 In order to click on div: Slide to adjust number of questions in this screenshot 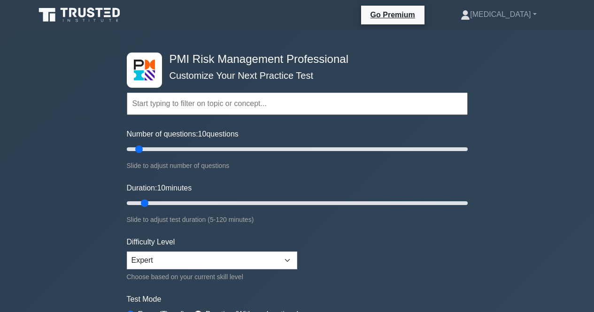, I will do `click(297, 166)`.